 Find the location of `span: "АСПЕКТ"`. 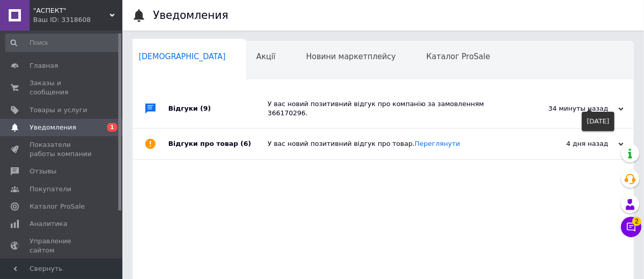

span: "АСПЕКТ" is located at coordinates (71, 11).